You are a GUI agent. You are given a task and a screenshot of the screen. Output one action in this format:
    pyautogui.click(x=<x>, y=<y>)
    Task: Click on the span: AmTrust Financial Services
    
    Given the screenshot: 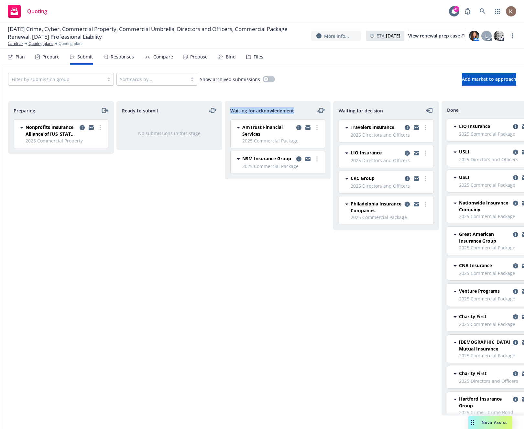 What is the action you would take?
    pyautogui.click(x=268, y=131)
    